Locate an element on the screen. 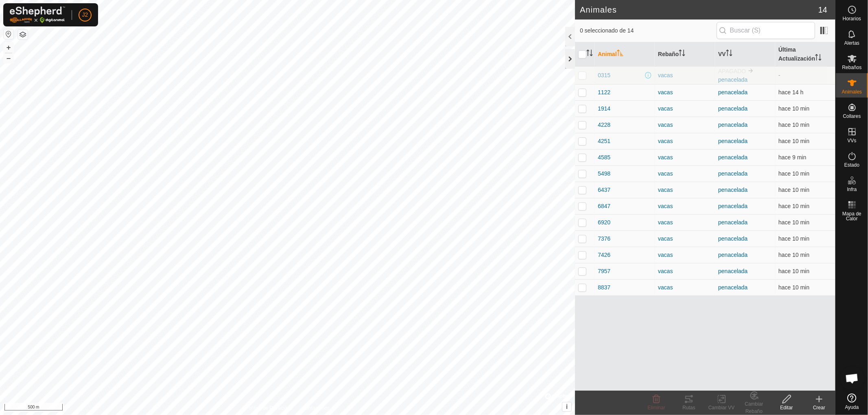 The image size is (868, 415). span: Alertas is located at coordinates (851, 43).